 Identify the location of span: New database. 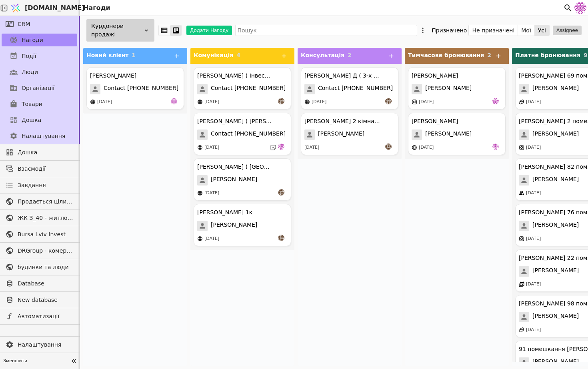
(45, 300).